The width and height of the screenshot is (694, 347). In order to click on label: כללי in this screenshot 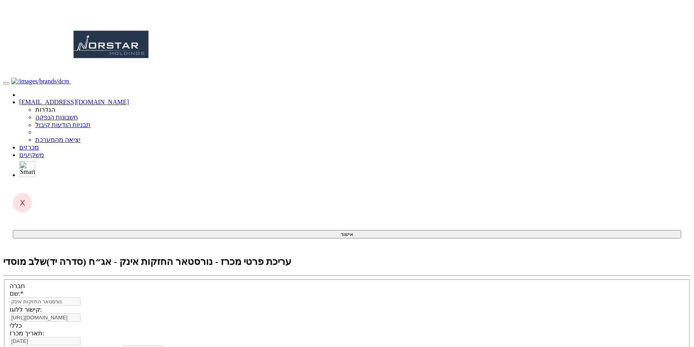, I will do `click(16, 325)`.